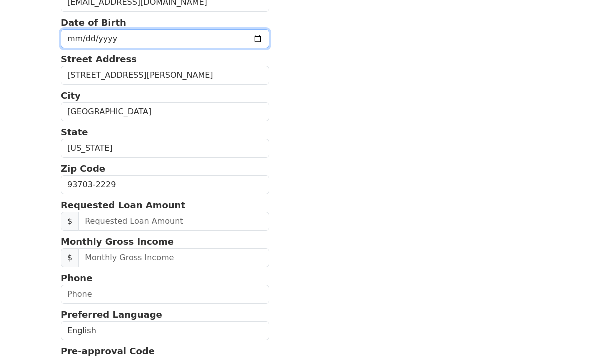  What do you see at coordinates (165, 75) in the screenshot?
I see `input: Street Address` at bounding box center [165, 75].